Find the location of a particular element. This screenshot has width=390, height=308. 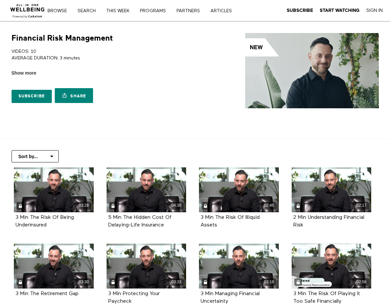

strong: 3 Min The Risk Of Playing It Too Safe Financially is located at coordinates (327, 297).